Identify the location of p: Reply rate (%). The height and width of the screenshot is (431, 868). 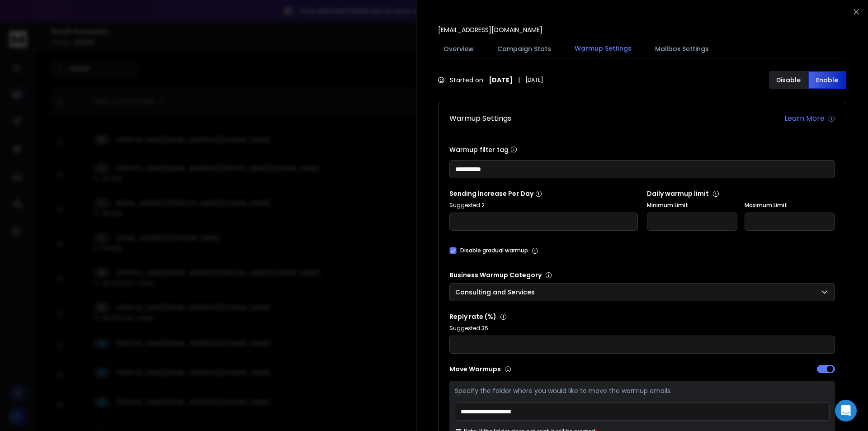
(642, 317).